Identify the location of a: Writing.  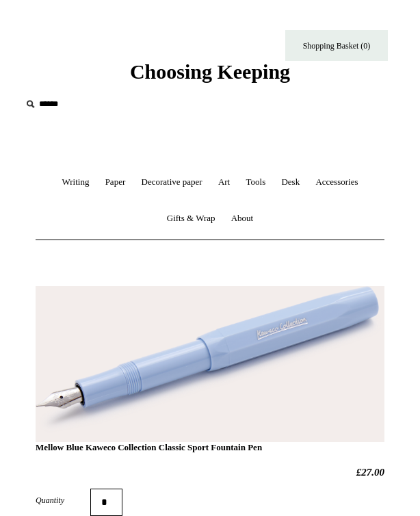
(75, 182).